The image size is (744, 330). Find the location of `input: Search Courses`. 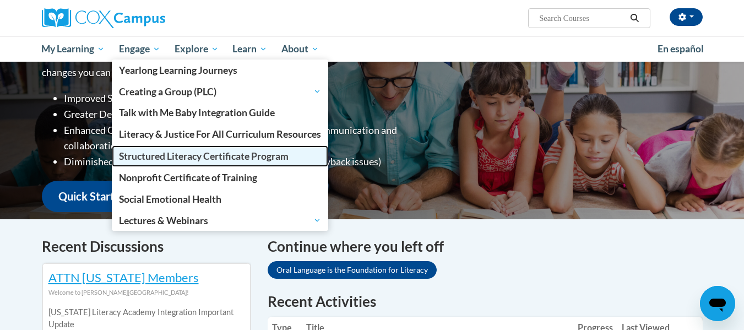

input: Search Courses is located at coordinates (582, 18).